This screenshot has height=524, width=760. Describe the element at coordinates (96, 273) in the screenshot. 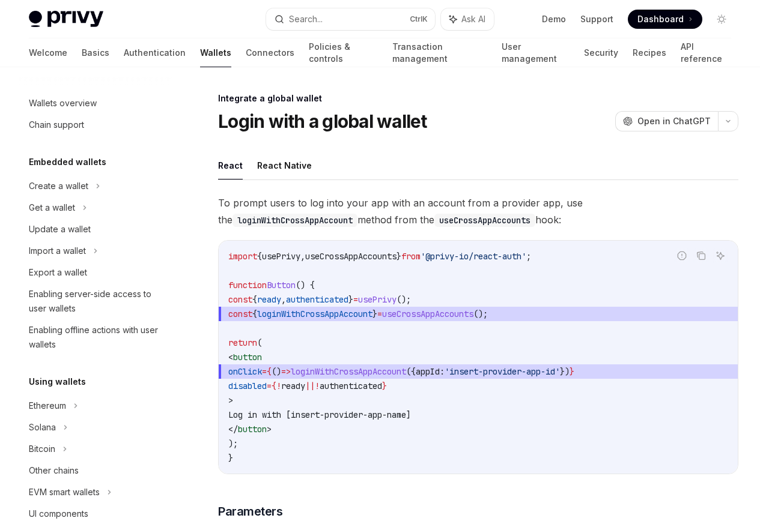

I see `a: Export a wallet` at that location.